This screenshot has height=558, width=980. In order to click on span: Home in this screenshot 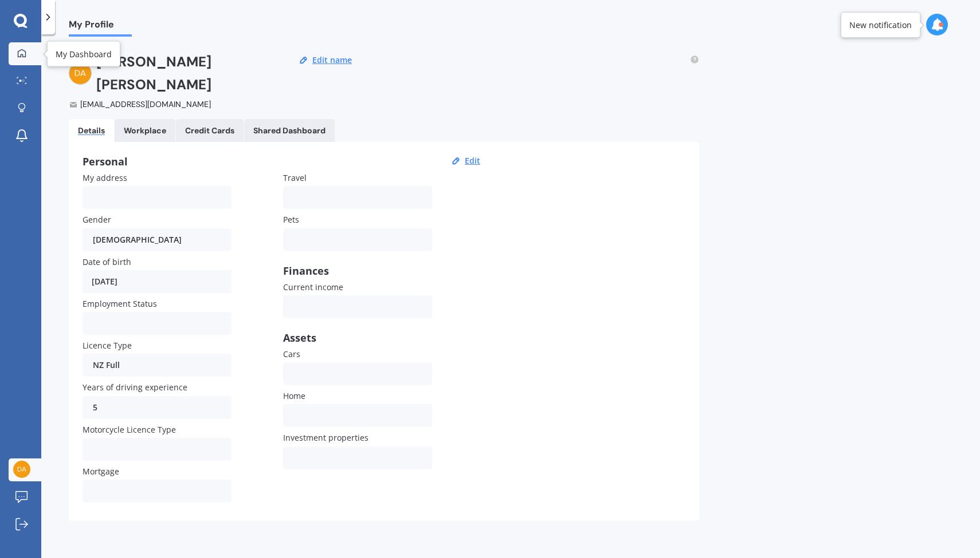, I will do `click(294, 396)`.